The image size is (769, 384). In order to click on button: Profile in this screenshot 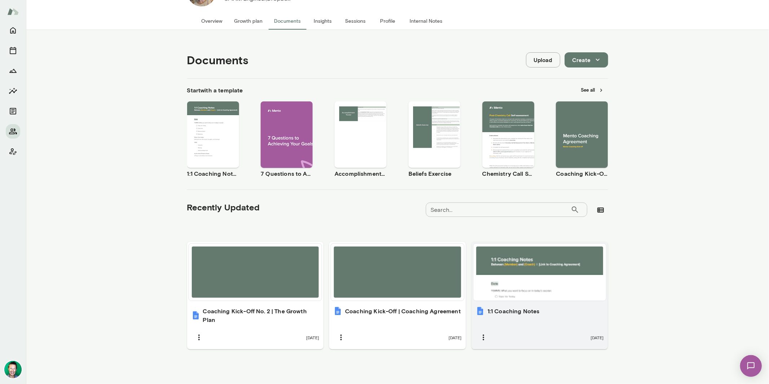, I will do `click(388, 21)`.